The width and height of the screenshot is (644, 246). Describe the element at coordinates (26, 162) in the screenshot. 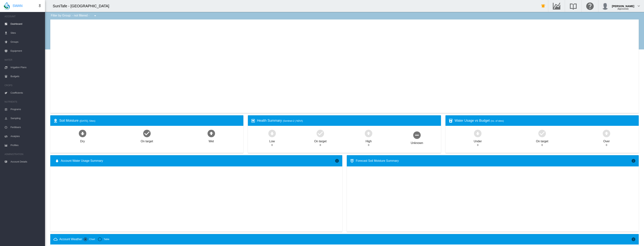

I see `span: Account Details` at that location.